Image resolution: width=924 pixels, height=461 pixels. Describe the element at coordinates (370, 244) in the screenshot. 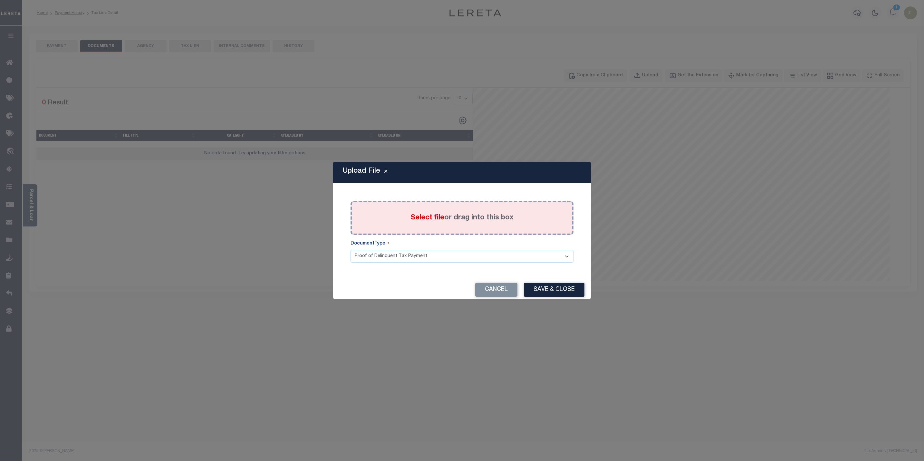

I see `label: DocumentType` at that location.